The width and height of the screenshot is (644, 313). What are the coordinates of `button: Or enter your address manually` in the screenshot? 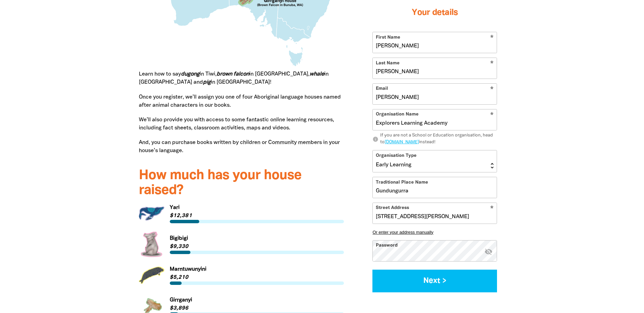 It's located at (435, 232).